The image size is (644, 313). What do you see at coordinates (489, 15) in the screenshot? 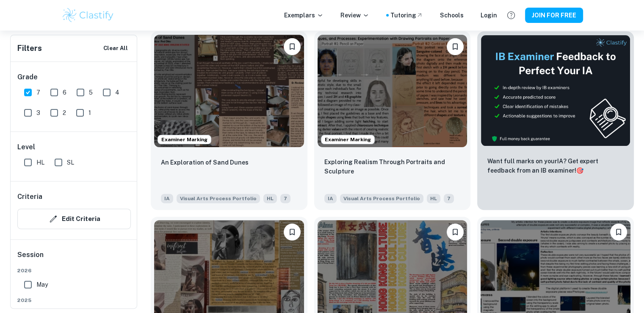
I see `div: Login` at bounding box center [489, 15].